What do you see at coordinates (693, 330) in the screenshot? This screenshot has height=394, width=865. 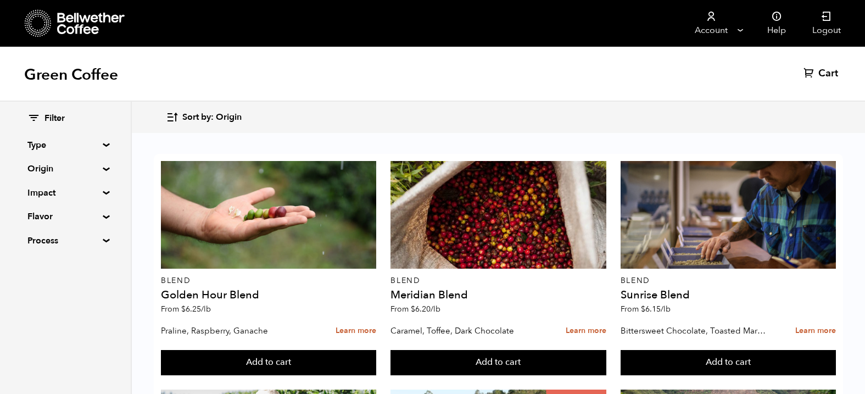 I see `p: Bittersweet Chocolate, Toasted Marshmallow, Candied Orange, Praline` at bounding box center [693, 330].